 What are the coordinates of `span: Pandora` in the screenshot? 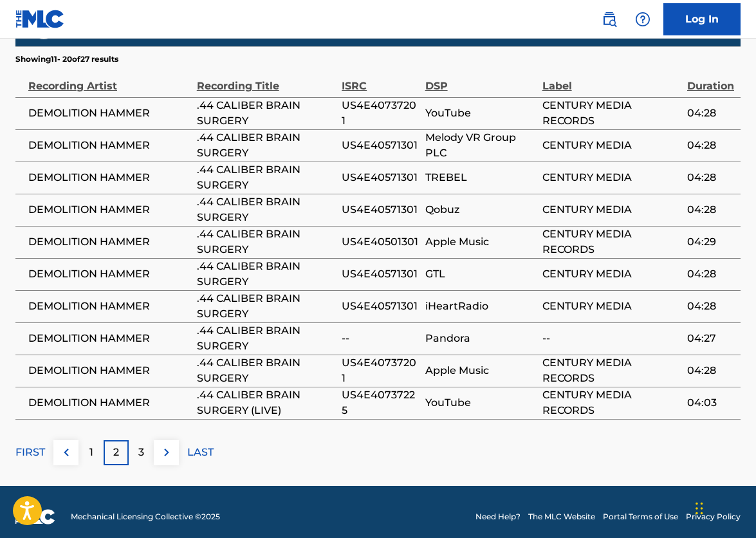 It's located at (480, 338).